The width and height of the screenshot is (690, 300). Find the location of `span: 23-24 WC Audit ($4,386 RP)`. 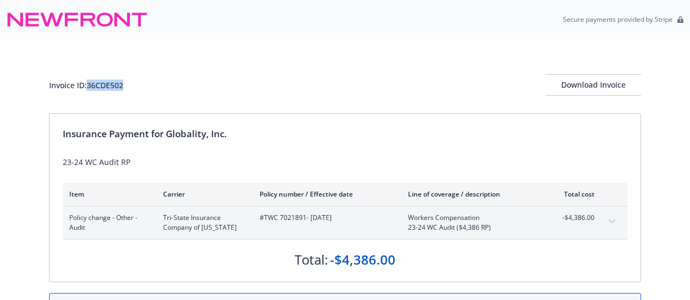

span: 23-24 WC Audit ($4,386 RP) is located at coordinates (472, 228).